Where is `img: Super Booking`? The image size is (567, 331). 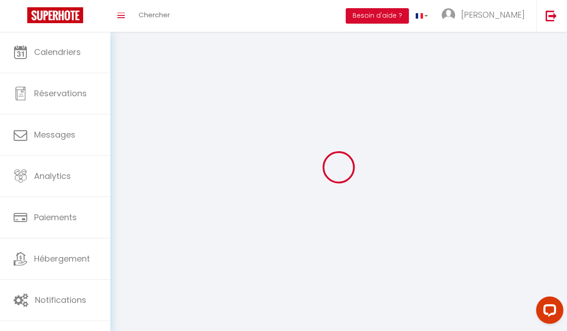
img: Super Booking is located at coordinates (55, 15).